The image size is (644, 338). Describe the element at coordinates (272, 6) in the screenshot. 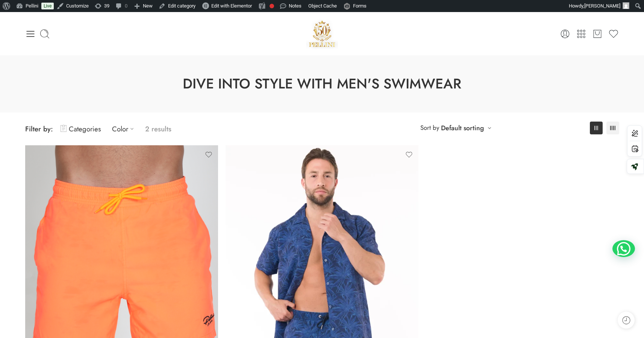

I see `div: Needs improvement` at that location.